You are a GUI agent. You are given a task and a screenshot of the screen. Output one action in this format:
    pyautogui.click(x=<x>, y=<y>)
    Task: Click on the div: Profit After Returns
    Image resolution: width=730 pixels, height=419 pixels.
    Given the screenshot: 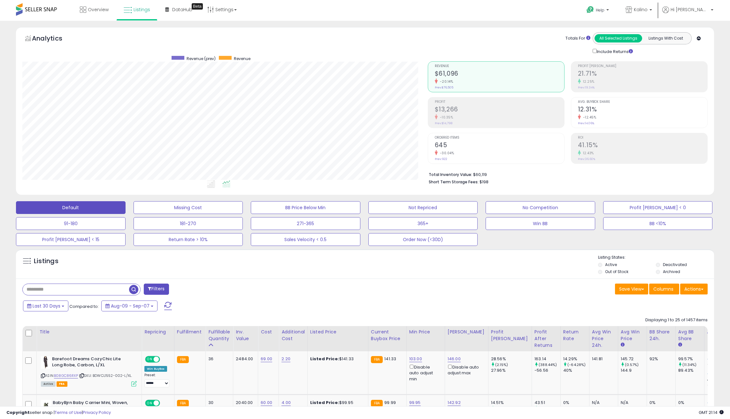 What is the action you would take?
    pyautogui.click(x=546, y=339)
    